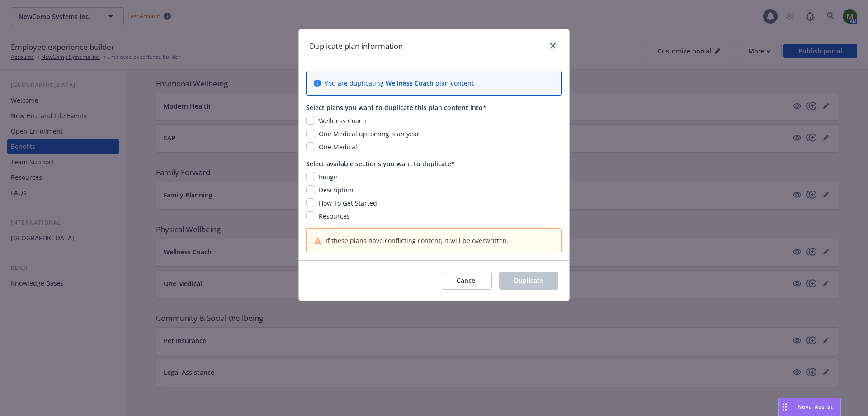 The width and height of the screenshot is (868, 416). I want to click on div: Wellness Coach, so click(410, 83).